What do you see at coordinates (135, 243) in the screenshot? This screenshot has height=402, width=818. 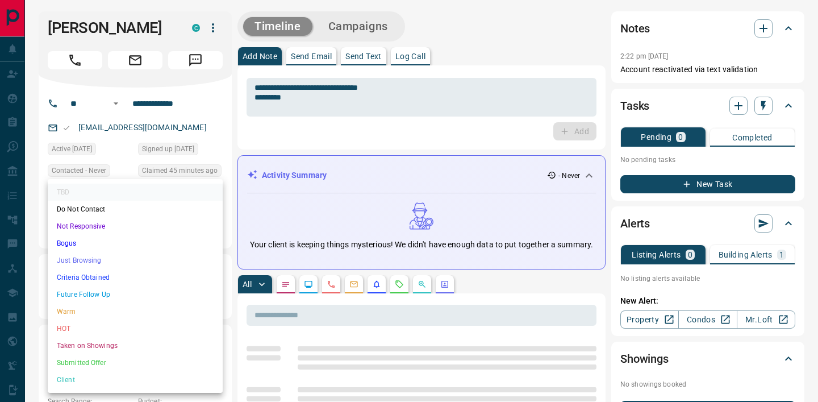 I see `li: Bogus` at bounding box center [135, 243].